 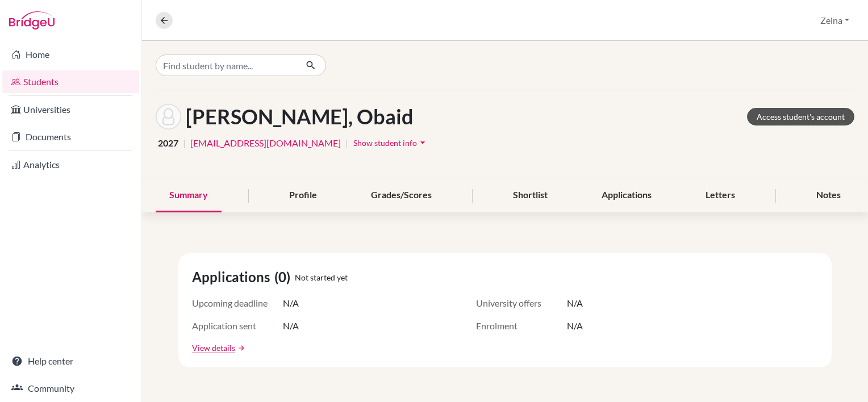 I want to click on a: Access student's account, so click(x=800, y=117).